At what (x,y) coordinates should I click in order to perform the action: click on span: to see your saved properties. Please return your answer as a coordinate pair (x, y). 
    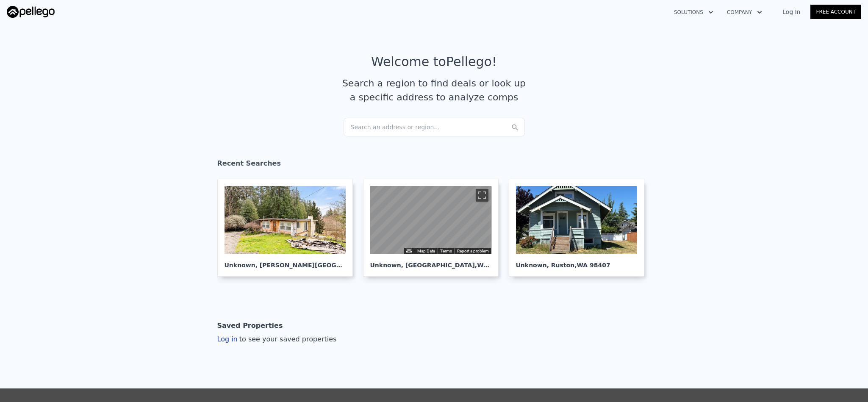
    Looking at the image, I should click on (287, 339).